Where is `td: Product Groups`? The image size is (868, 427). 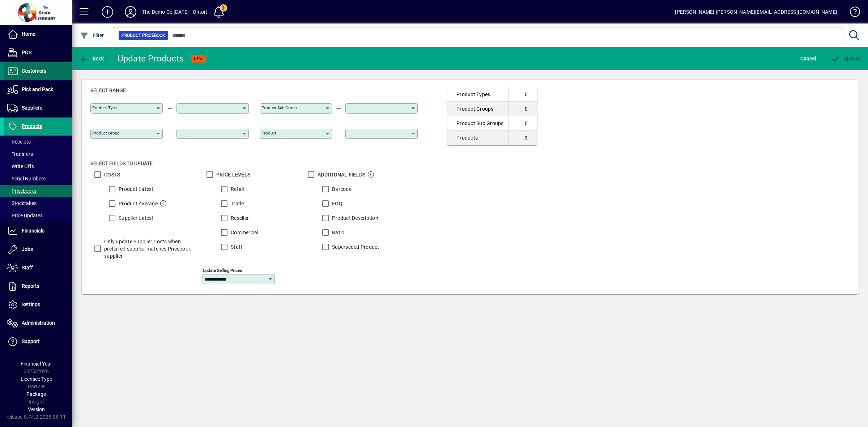 td: Product Groups is located at coordinates (478, 109).